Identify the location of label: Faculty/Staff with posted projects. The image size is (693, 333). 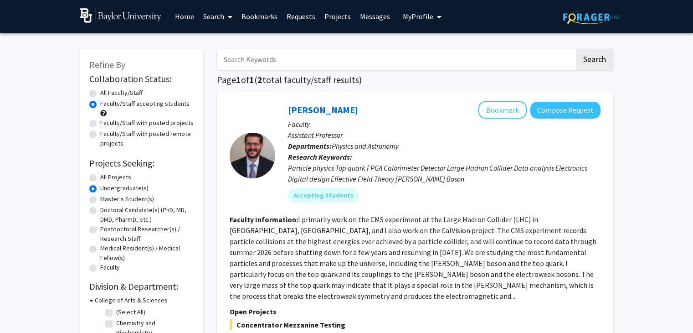
(147, 123).